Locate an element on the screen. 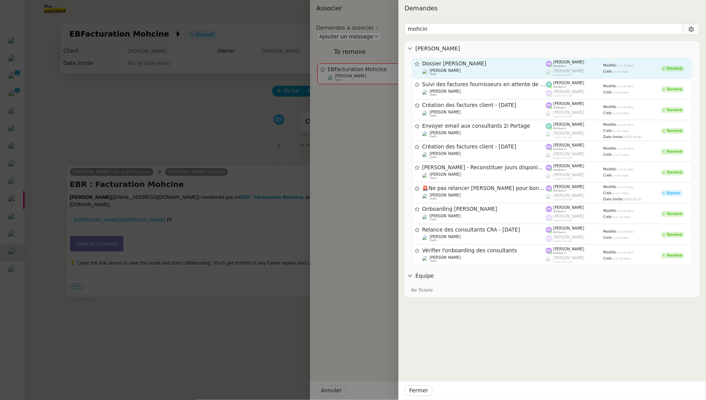  span: Vérifier l'onboarding des consultants is located at coordinates (484, 251).